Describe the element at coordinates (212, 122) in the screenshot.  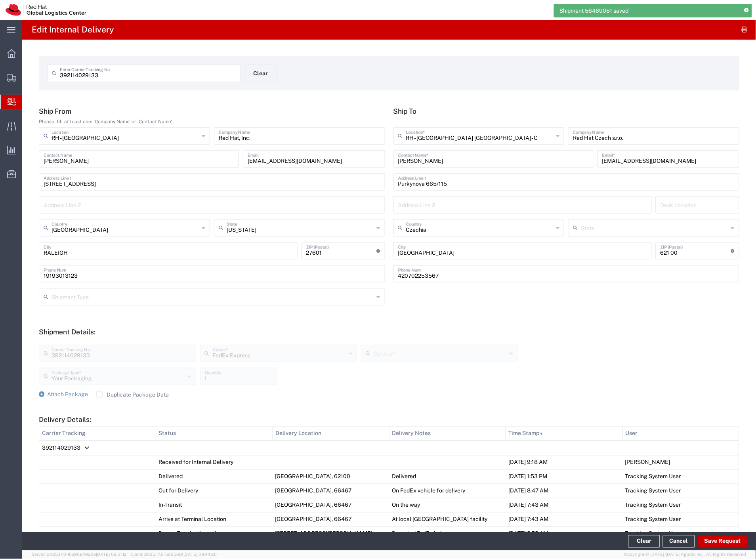
I see `div: Please, fill at least one: 'Company Name' or 'Contact Name'` at that location.